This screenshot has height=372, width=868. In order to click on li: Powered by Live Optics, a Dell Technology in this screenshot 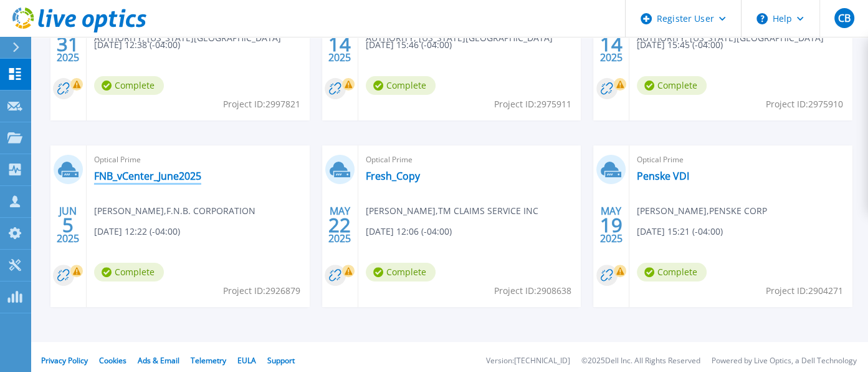, I will do `click(784, 361)`.